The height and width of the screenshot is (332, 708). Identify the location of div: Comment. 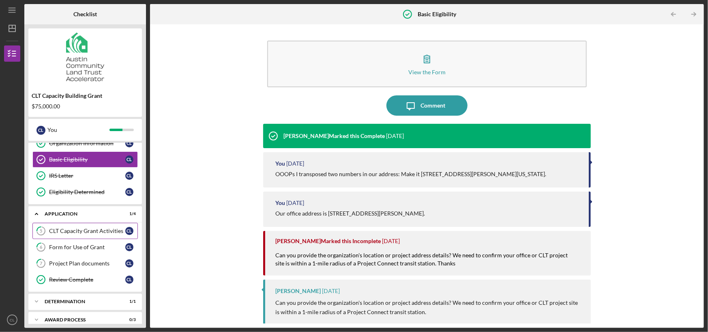
(433, 105).